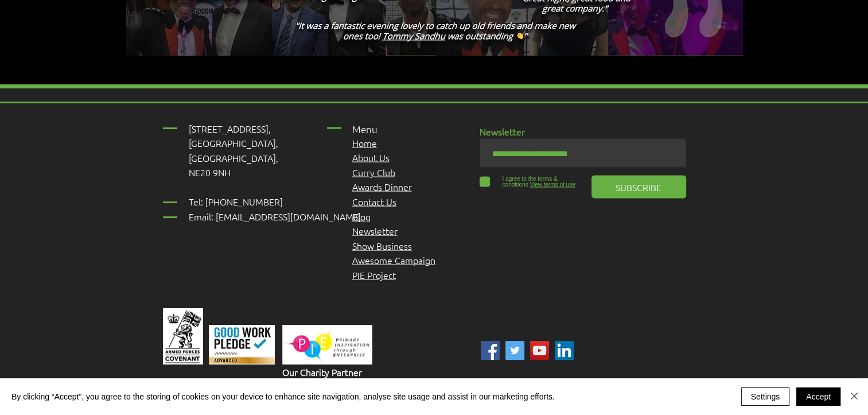 This screenshot has width=868, height=415. Describe the element at coordinates (552, 184) in the screenshot. I see `a: View terms of use` at that location.